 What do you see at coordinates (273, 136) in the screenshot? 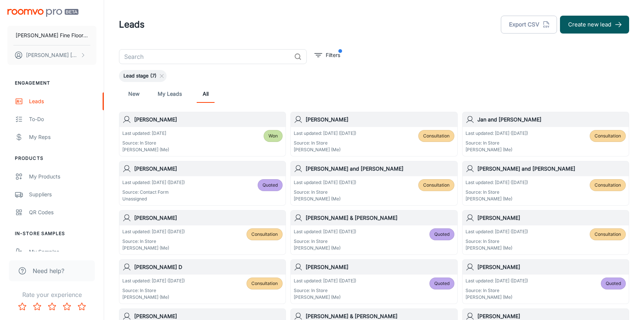
I see `span: Won` at bounding box center [273, 136].